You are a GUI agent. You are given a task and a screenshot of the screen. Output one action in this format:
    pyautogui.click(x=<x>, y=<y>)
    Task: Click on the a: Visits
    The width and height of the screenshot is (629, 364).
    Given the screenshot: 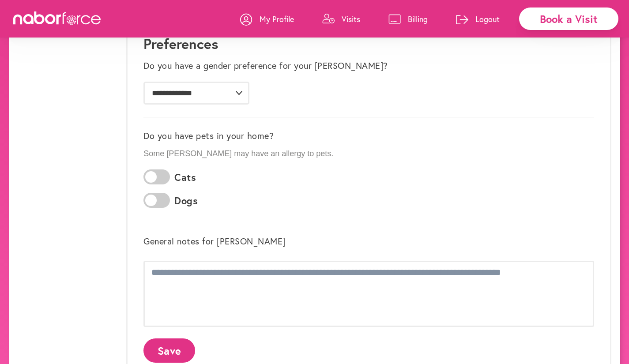 What is the action you would take?
    pyautogui.click(x=341, y=19)
    